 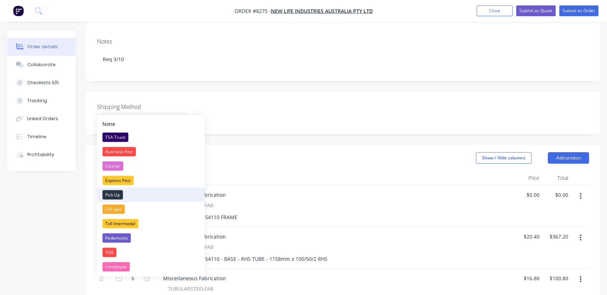 What do you see at coordinates (495, 11) in the screenshot?
I see `button: Close` at bounding box center [495, 11].